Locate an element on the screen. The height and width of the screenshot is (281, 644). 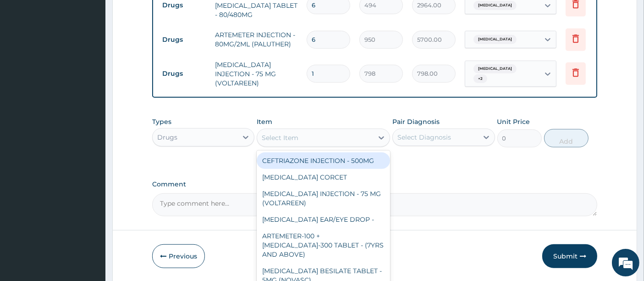
span: + 2 is located at coordinates (480, 79).